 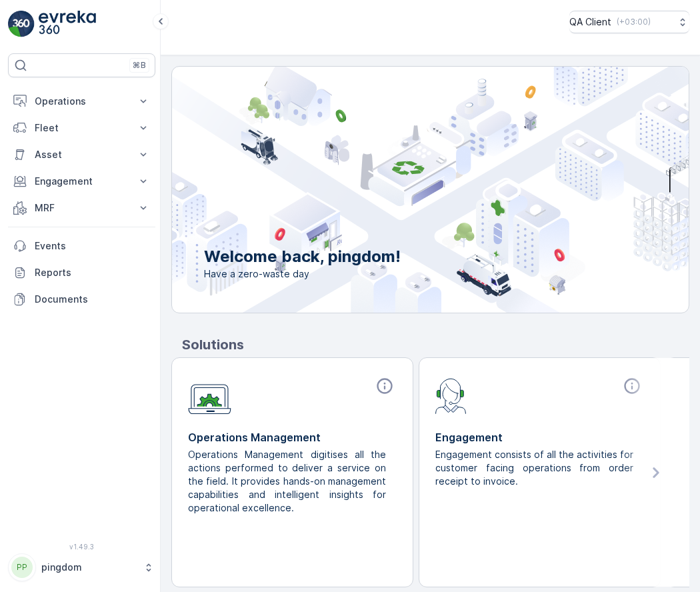 I want to click on p: Engagement consists of all the activities for customer facing operations from order receipt to in..., so click(x=534, y=468).